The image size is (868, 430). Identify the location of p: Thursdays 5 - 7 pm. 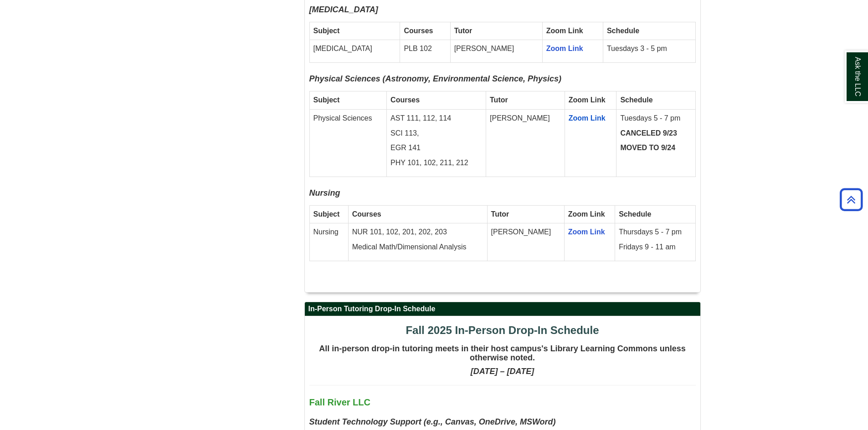
(655, 232).